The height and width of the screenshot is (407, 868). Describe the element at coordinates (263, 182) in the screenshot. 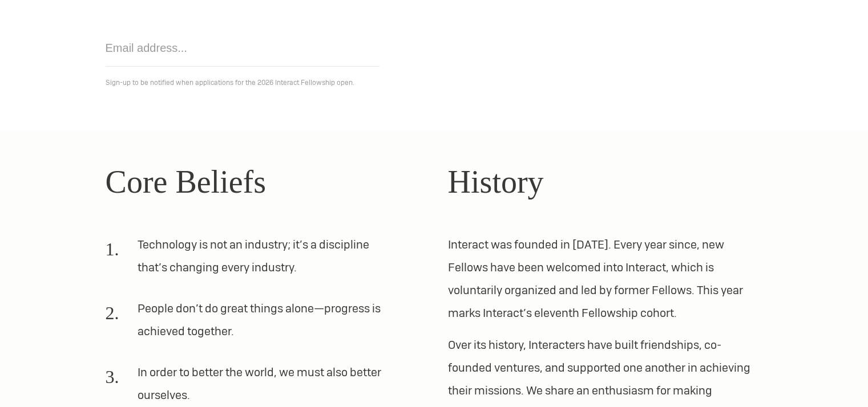

I see `h2: Core Beliefs` at that location.